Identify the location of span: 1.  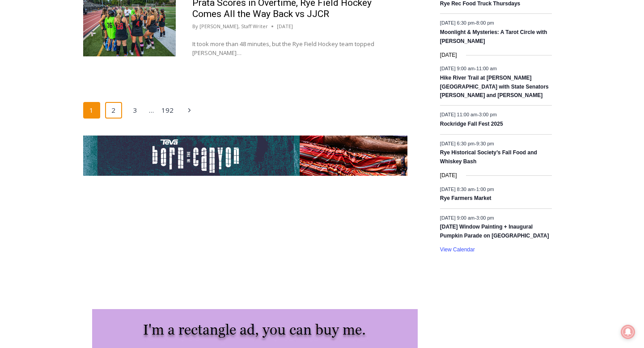
(92, 110).